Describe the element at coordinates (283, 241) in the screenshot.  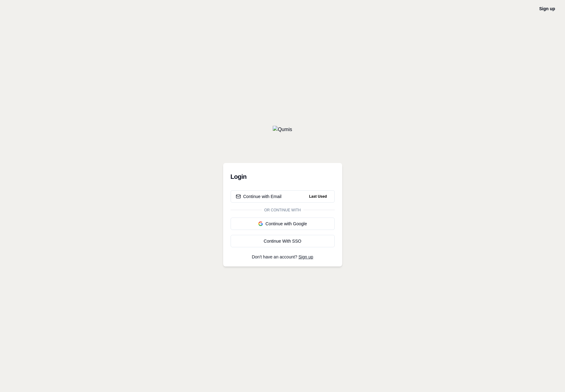
I see `div: Continue With SSO` at that location.